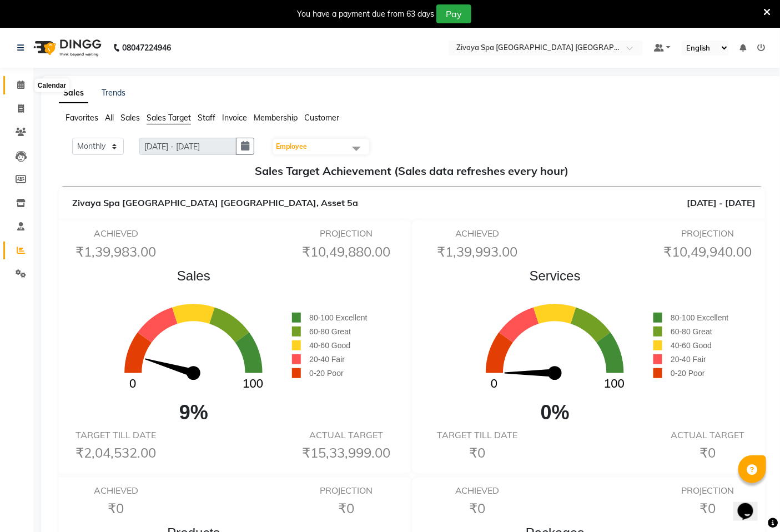  Describe the element at coordinates (66, 48) in the screenshot. I see `img: logo` at that location.